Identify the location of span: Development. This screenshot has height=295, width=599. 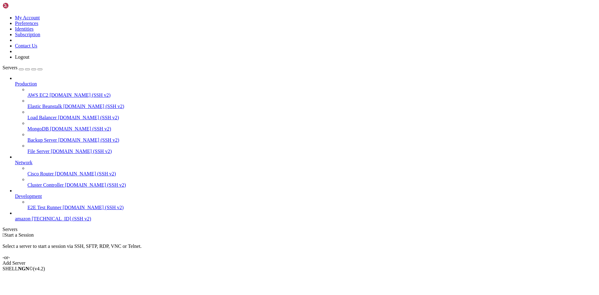
(28, 196).